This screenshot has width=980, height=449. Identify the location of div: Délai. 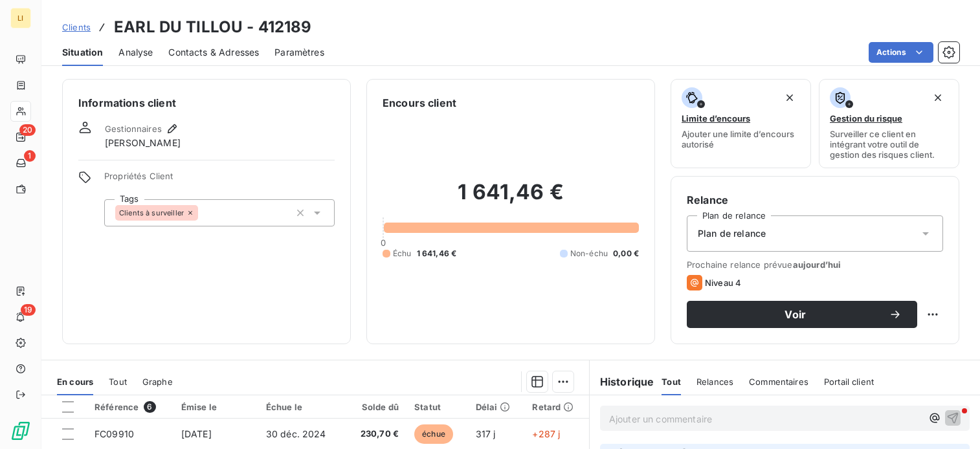
(496, 407).